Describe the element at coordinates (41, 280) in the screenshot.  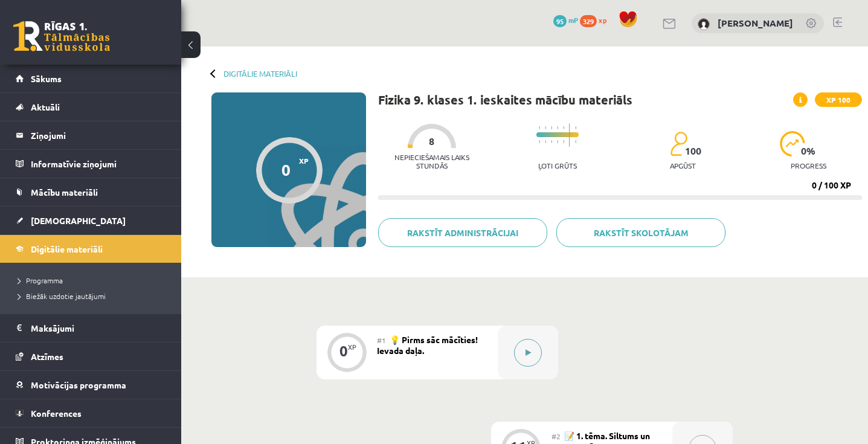
I see `span: Programma` at that location.